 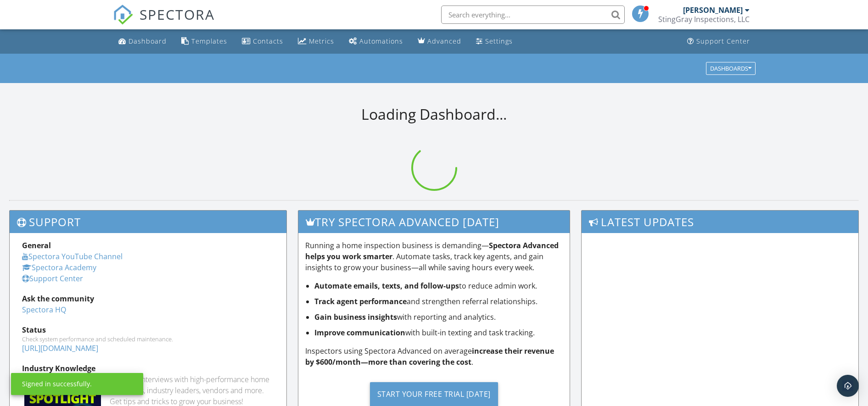 What do you see at coordinates (438, 316) in the screenshot?
I see `li: with reporting and analytics.` at bounding box center [438, 316].